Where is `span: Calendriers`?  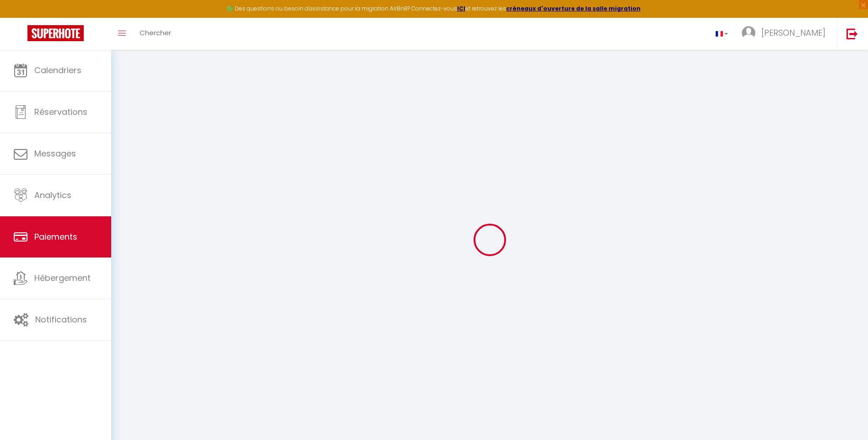
span: Calendriers is located at coordinates (58, 70).